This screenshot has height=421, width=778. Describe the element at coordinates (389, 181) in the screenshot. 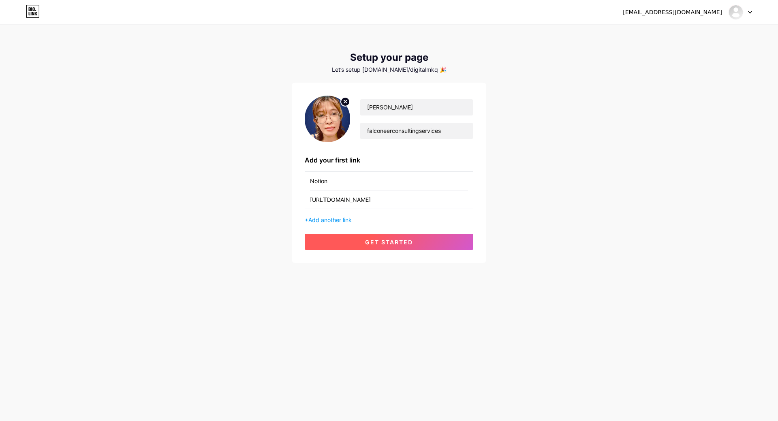

I see `input: Link name (My Instagram)` at that location.